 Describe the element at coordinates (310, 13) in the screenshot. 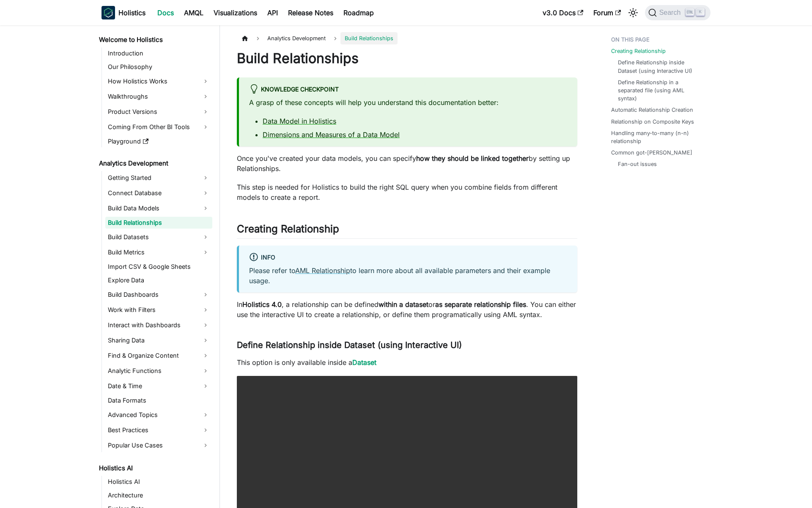

I see `a: Release Notes` at that location.